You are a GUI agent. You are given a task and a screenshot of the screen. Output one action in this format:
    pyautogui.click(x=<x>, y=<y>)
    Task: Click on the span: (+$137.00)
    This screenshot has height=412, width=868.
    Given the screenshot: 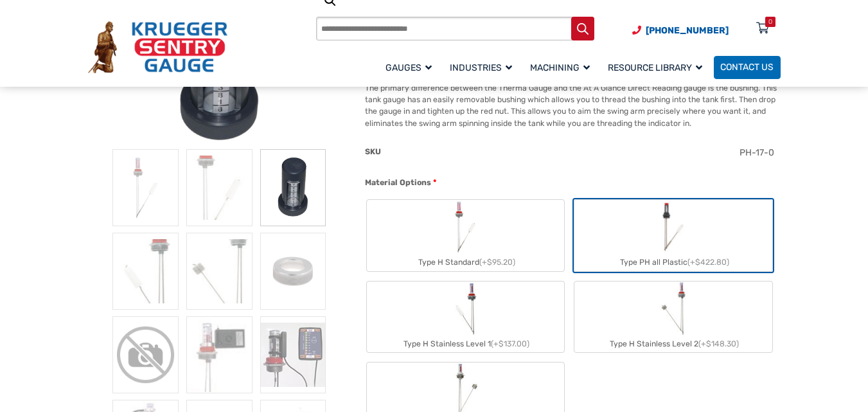 What is the action you would take?
    pyautogui.click(x=510, y=344)
    